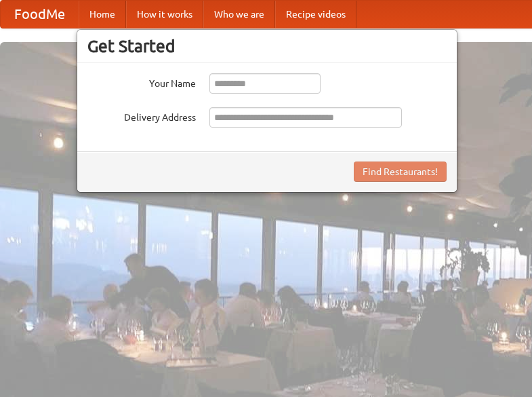  What do you see at coordinates (316, 14) in the screenshot?
I see `a: Recipe videos` at bounding box center [316, 14].